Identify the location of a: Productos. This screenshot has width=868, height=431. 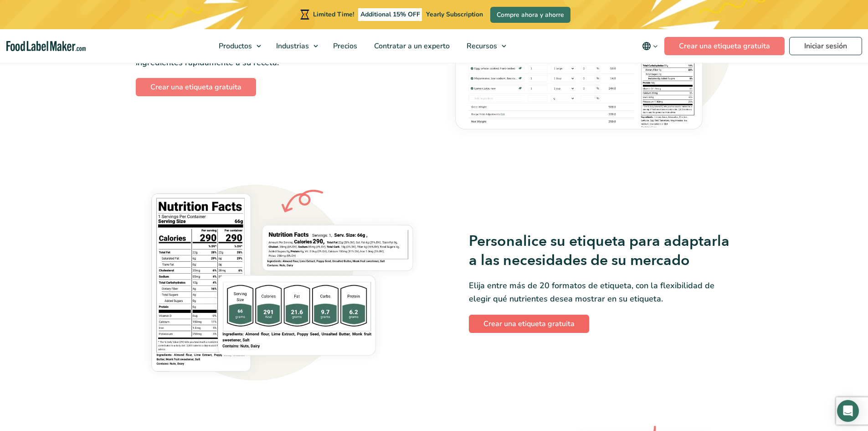
(238, 46).